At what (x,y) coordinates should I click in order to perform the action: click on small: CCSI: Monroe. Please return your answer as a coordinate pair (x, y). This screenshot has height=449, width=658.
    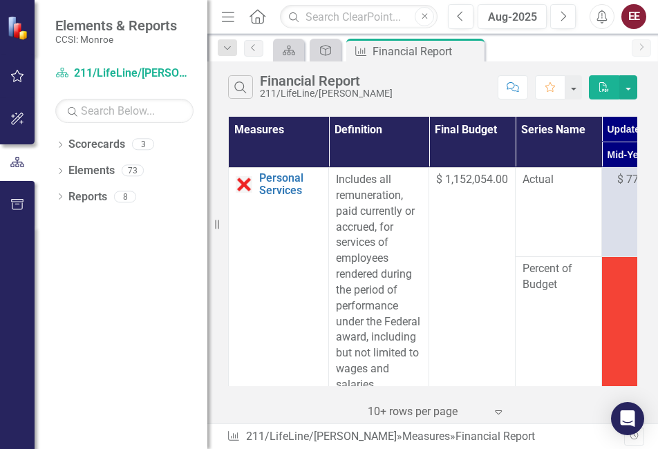
    Looking at the image, I should click on (116, 39).